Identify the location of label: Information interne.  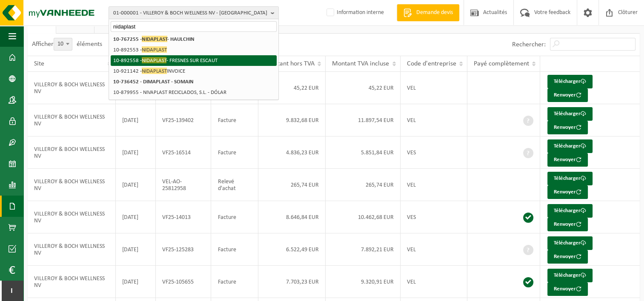
(354, 13).